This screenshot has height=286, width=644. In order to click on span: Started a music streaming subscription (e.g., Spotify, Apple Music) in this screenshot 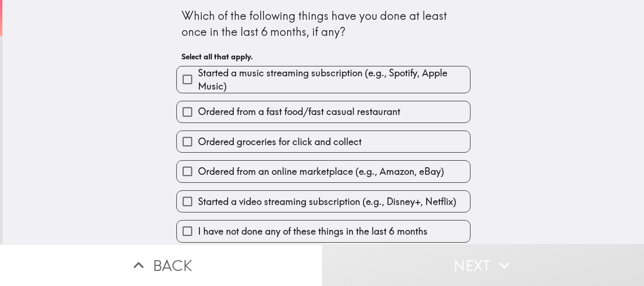, I will do `click(334, 80)`.